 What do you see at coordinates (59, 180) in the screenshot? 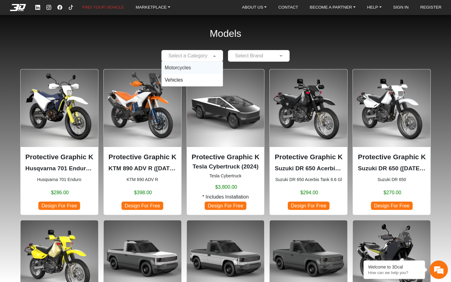
I see `small: Husqvarna 701 Enduro` at bounding box center [59, 180].